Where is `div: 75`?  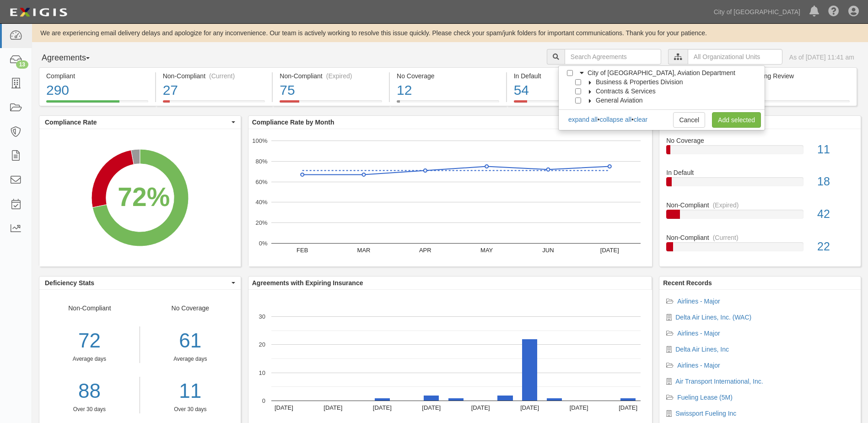
div: 75 is located at coordinates (331, 90).